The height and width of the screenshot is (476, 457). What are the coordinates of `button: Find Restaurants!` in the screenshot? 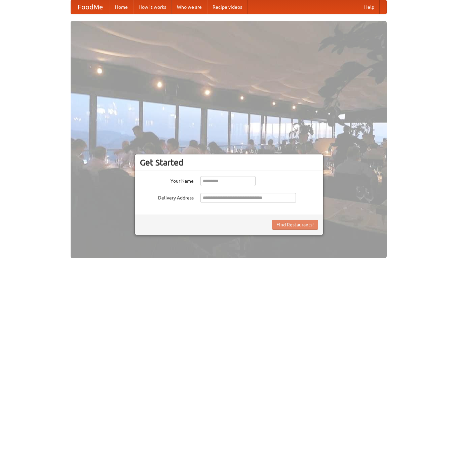 It's located at (295, 224).